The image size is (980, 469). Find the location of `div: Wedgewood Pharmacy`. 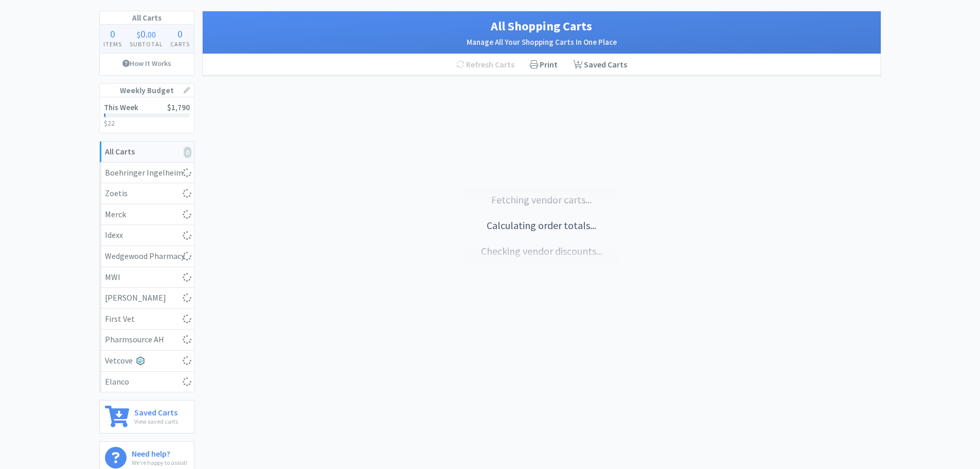

div: Wedgewood Pharmacy is located at coordinates (146, 257).